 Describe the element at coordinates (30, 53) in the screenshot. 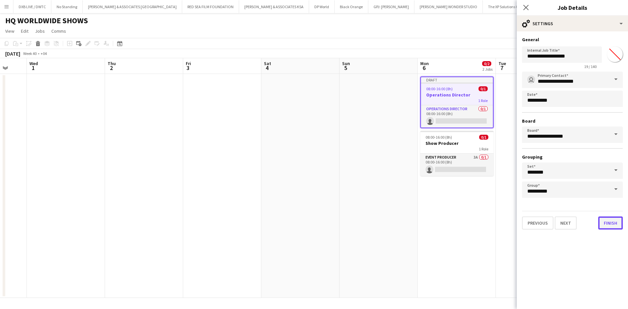

I see `span: Week 40` at that location.